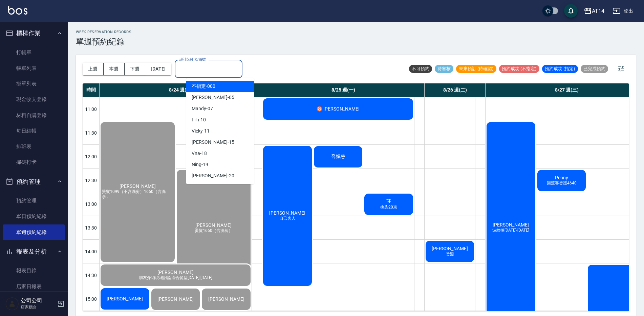 The width and height of the screenshot is (644, 316). What do you see at coordinates (34, 147) in the screenshot?
I see `a: 排班表` at bounding box center [34, 147].